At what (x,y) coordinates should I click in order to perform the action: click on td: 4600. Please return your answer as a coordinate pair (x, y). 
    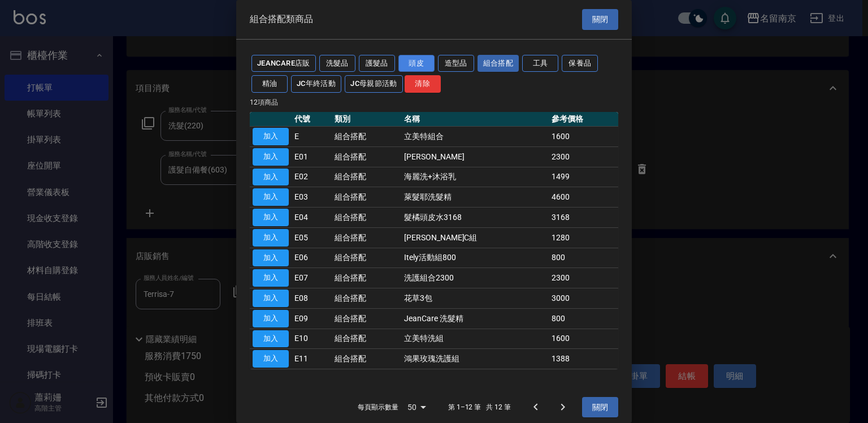
    Looking at the image, I should click on (583, 197).